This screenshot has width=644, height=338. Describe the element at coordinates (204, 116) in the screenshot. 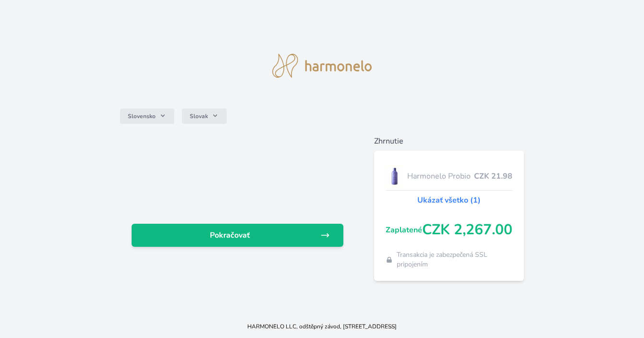

I see `button: Slovak` at that location.